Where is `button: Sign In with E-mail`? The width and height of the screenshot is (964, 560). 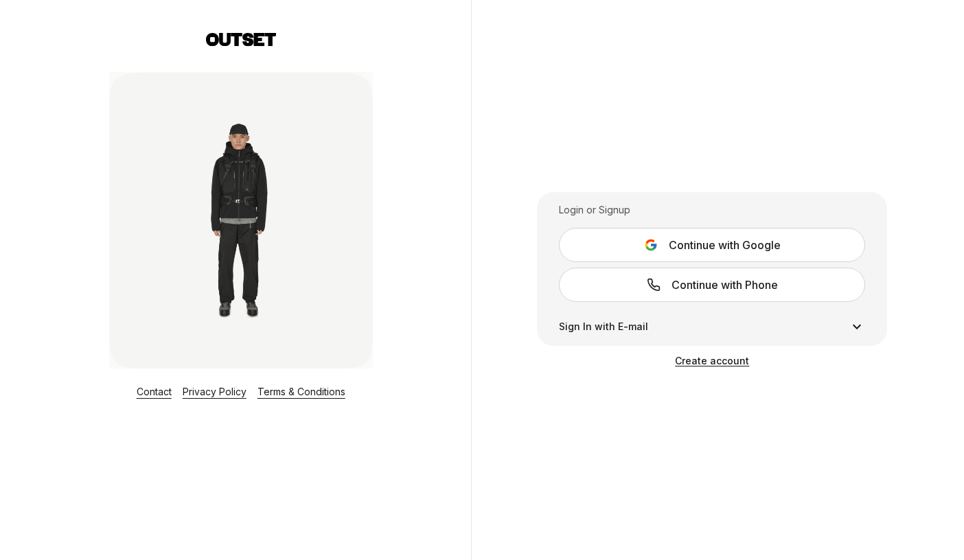 button: Sign In with E-mail is located at coordinates (712, 327).